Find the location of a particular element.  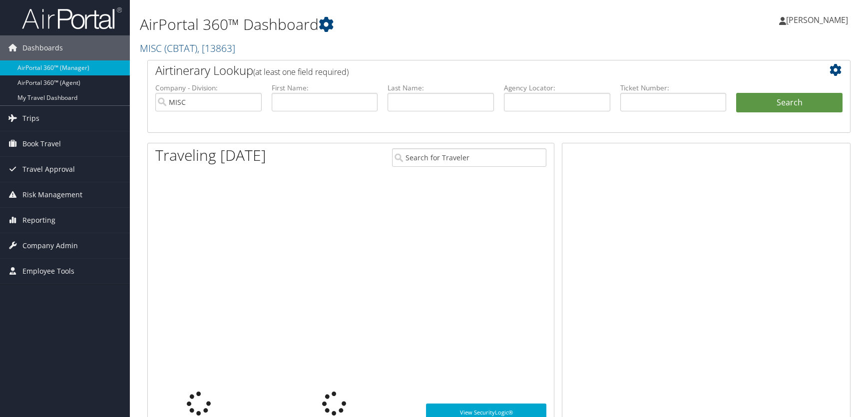

h1: AirPortal 360™ Dashboard is located at coordinates (379, 25).